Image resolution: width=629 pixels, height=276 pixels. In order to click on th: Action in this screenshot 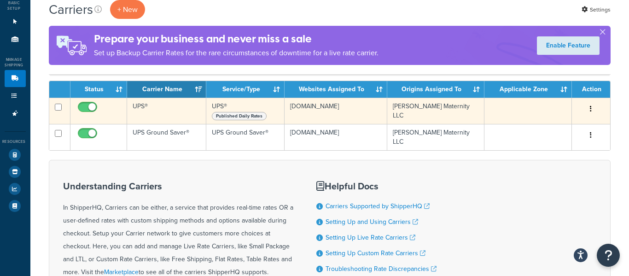, I will do `click(591, 89)`.